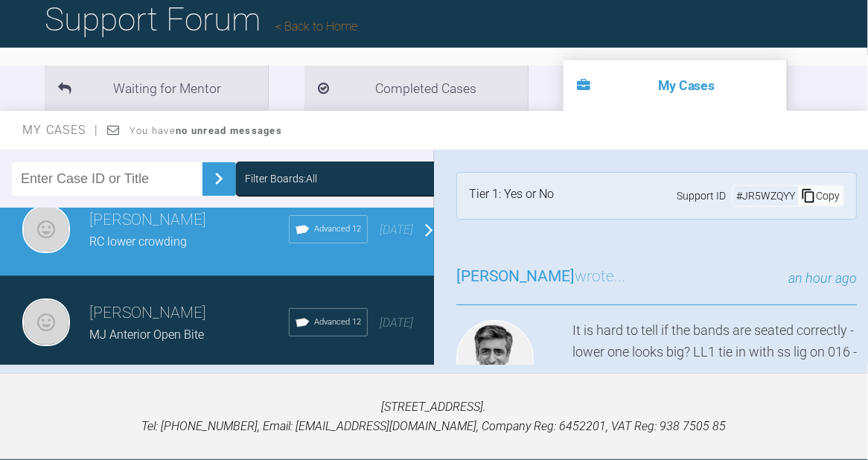 Image resolution: width=868 pixels, height=460 pixels. Describe the element at coordinates (108, 179) in the screenshot. I see `input: Enter Case ID or Title` at that location.